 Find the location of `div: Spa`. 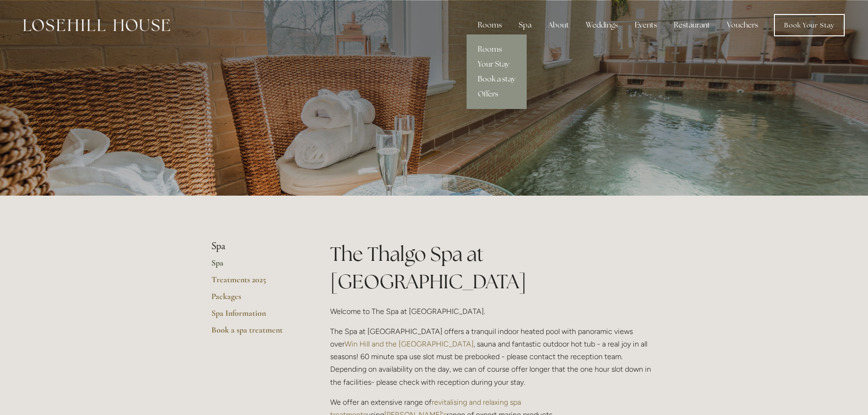

div: Spa is located at coordinates (525, 25).